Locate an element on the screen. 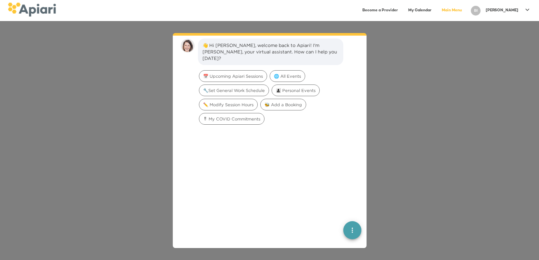  img: logo is located at coordinates (32, 9).